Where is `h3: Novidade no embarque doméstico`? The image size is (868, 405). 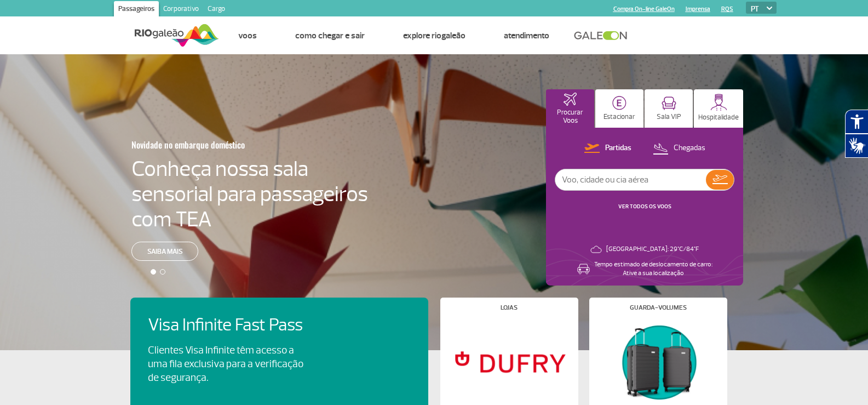 h3: Novidade no embarque doméstico is located at coordinates (223, 144).